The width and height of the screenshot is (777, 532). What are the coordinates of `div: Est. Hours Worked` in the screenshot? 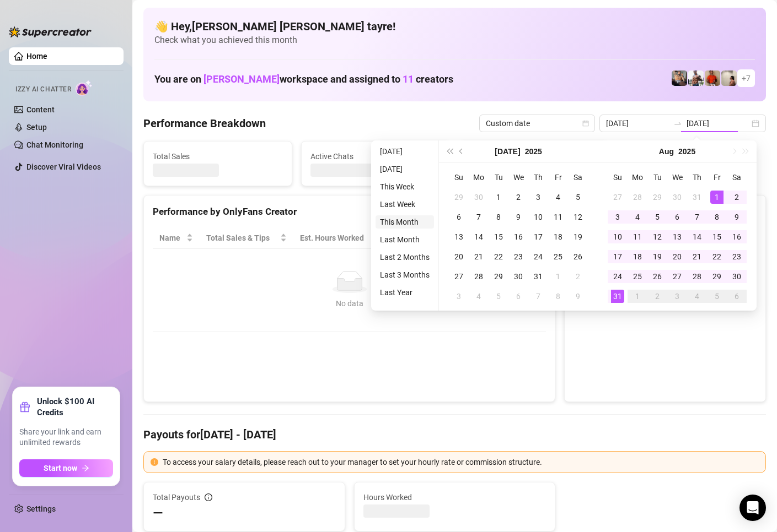 It's located at (336, 238).